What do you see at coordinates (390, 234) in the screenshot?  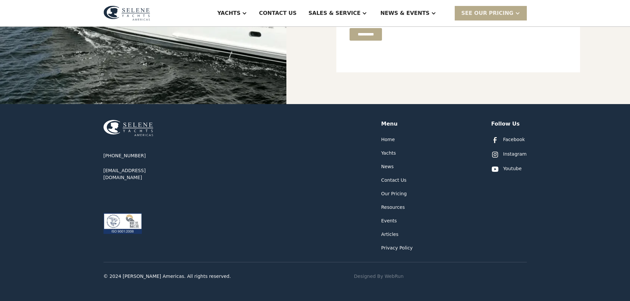 I see `a: Articles` at bounding box center [390, 234].